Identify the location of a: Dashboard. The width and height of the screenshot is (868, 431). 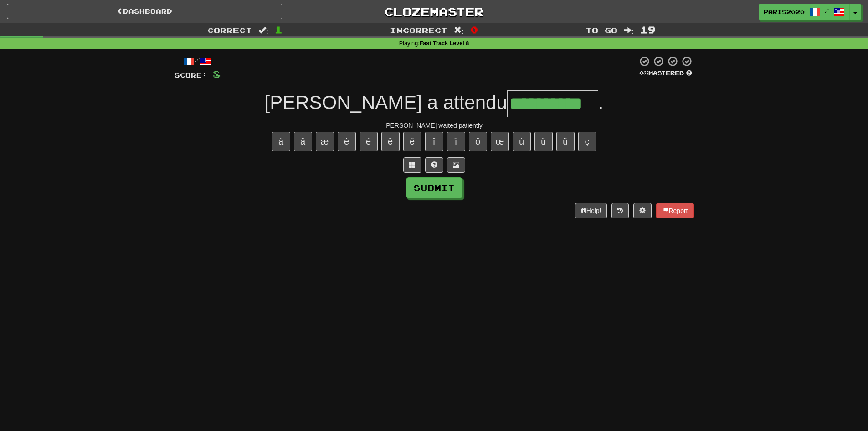
(145, 11).